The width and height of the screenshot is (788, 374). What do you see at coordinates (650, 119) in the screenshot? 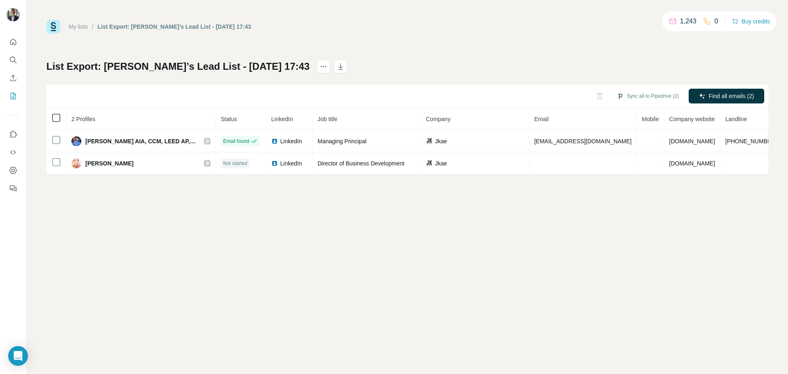
I see `span: Mobile` at bounding box center [650, 119].